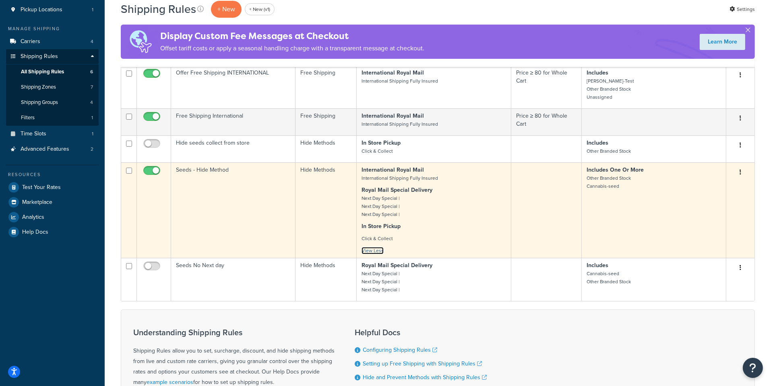 Image resolution: width=771 pixels, height=386 pixels. I want to click on img: duties-banner-06bc72dcb5fe05cb3f9472aba00be2ae8eb53ab6f0d8bb03d382ba314ac3c341.png, so click(140, 41).